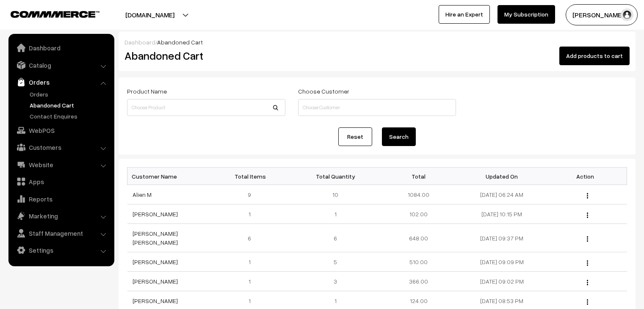 Image resolution: width=644 pixels, height=309 pixels. I want to click on a: Apps, so click(61, 182).